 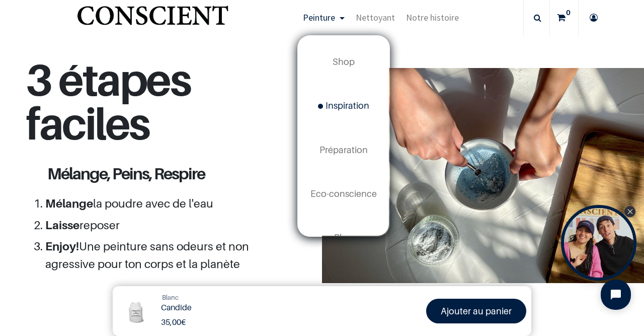 What do you see at coordinates (69, 203) in the screenshot?
I see `span: Mélange` at bounding box center [69, 203].